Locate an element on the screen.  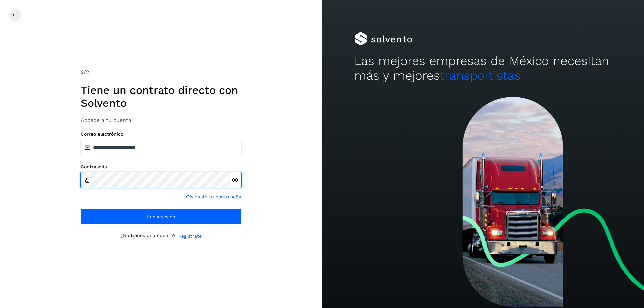
h1: Tiene un contrato directo con Solvento is located at coordinates (161, 96).